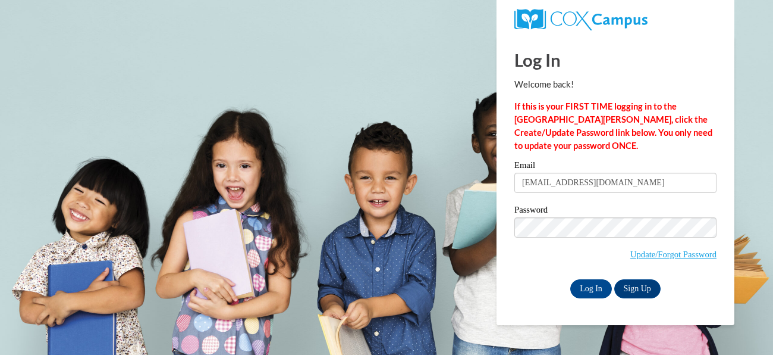  I want to click on a: Update/Forgot Password, so click(673, 254).